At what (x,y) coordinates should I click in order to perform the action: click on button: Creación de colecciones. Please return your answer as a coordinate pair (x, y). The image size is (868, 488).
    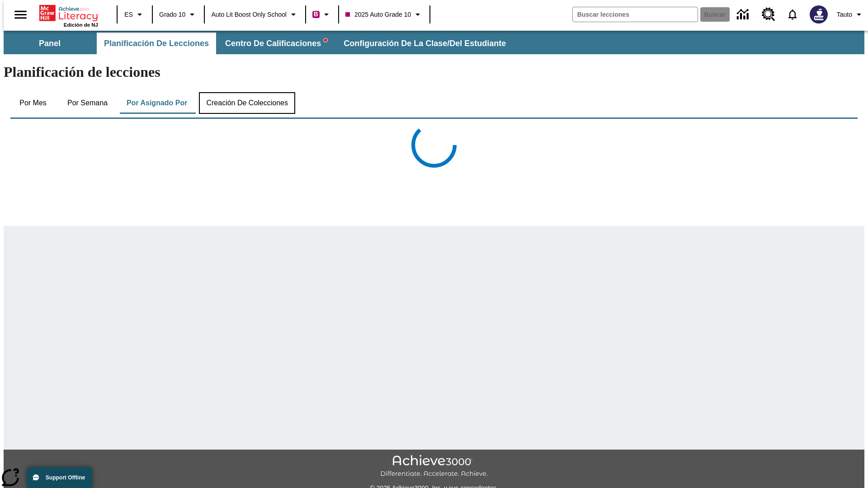
    Looking at the image, I should click on (247, 103).